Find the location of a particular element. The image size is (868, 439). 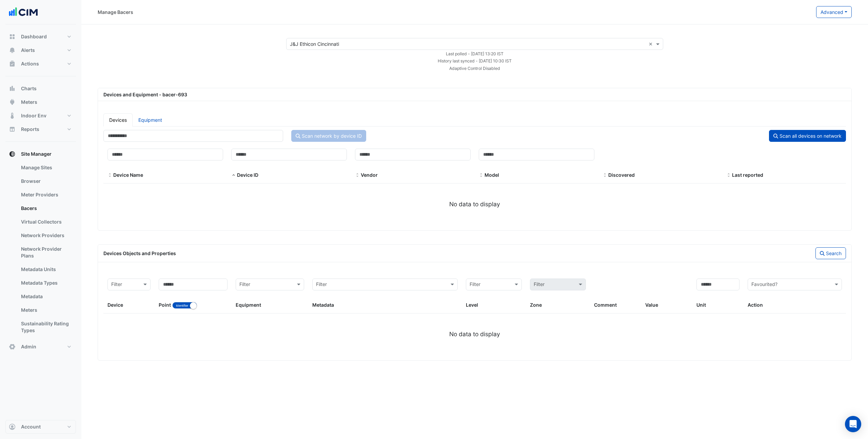

app-icon: Reports is located at coordinates (12, 129).